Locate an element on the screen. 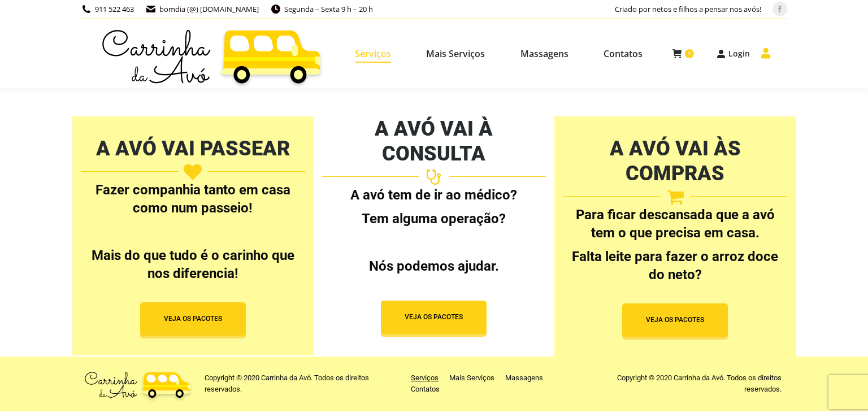 The image size is (868, 417). h2: A AVÓ VAI À CONSULTA is located at coordinates (434, 142).